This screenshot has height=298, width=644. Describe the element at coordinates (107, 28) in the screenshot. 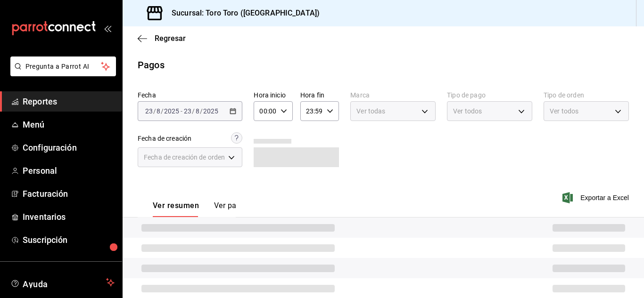

I see `button: open_drawer_menu` at that location.